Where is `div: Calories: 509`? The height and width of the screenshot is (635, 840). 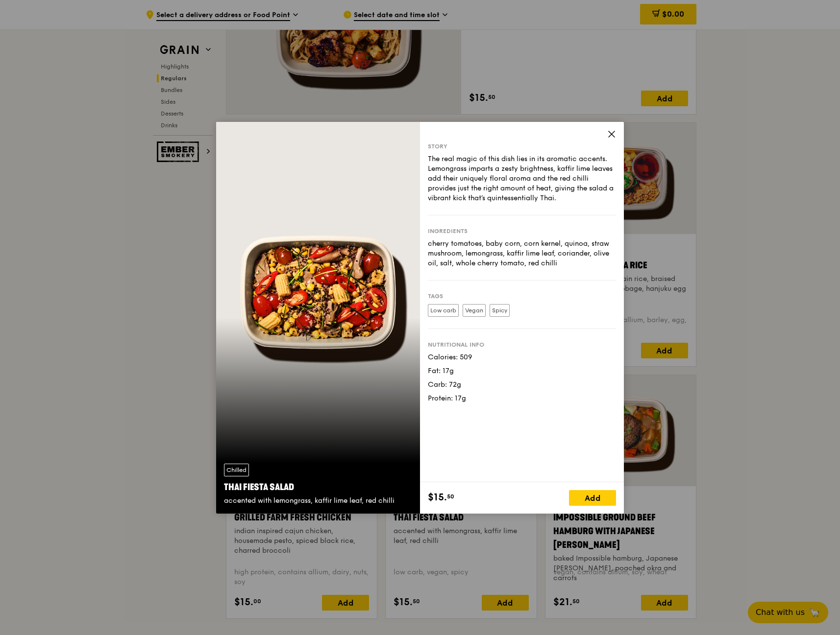
div: Calories: 509 is located at coordinates (522, 358).